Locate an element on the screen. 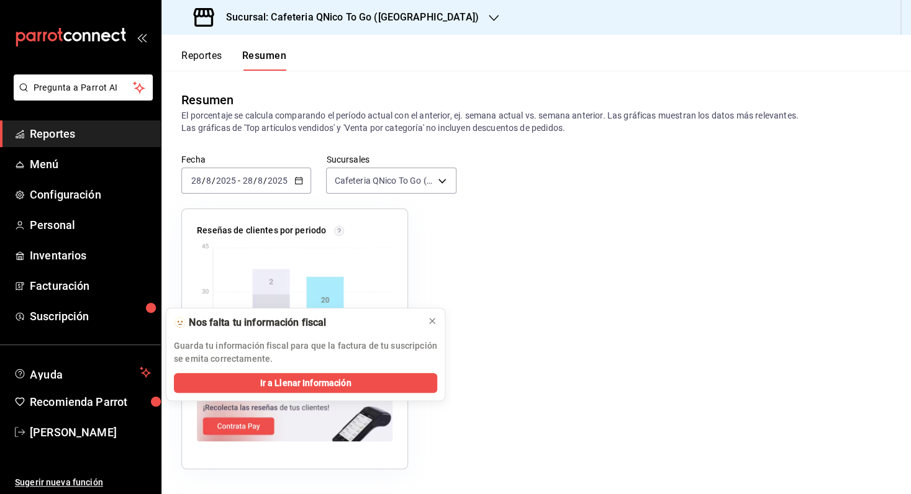 Image resolution: width=911 pixels, height=494 pixels. div: Resumen is located at coordinates (207, 100).